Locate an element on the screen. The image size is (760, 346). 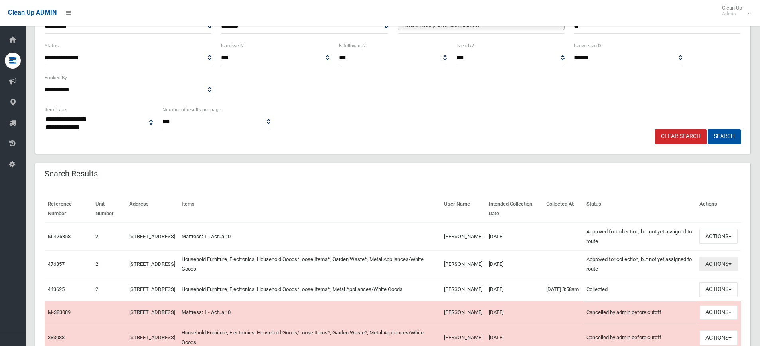
th: User Name is located at coordinates (463, 209).